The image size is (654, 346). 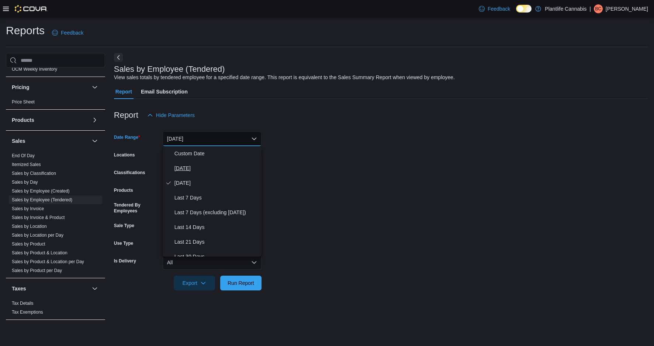 I want to click on label: Sale Type, so click(x=124, y=226).